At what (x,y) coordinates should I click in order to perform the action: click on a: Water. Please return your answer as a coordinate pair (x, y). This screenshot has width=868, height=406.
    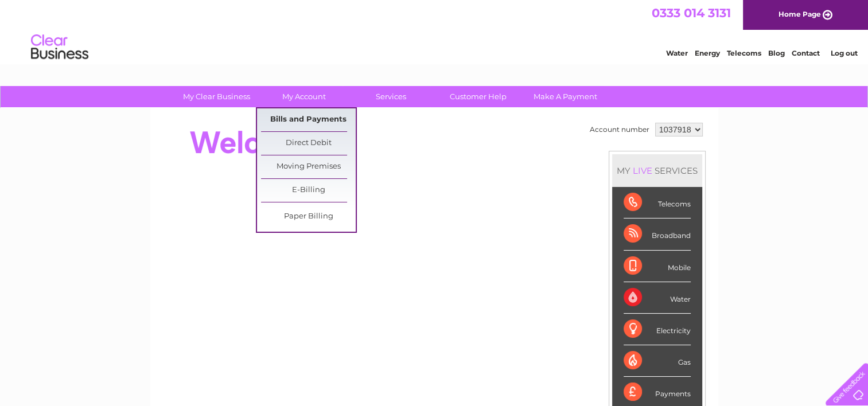
    Looking at the image, I should click on (677, 53).